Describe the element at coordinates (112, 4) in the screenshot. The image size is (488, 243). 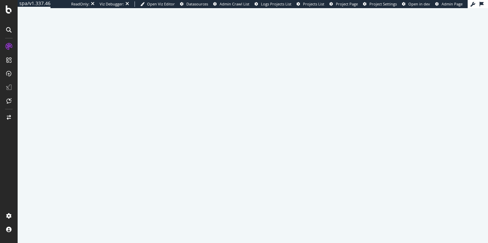
I see `div: Viz Debugger:` at that location.